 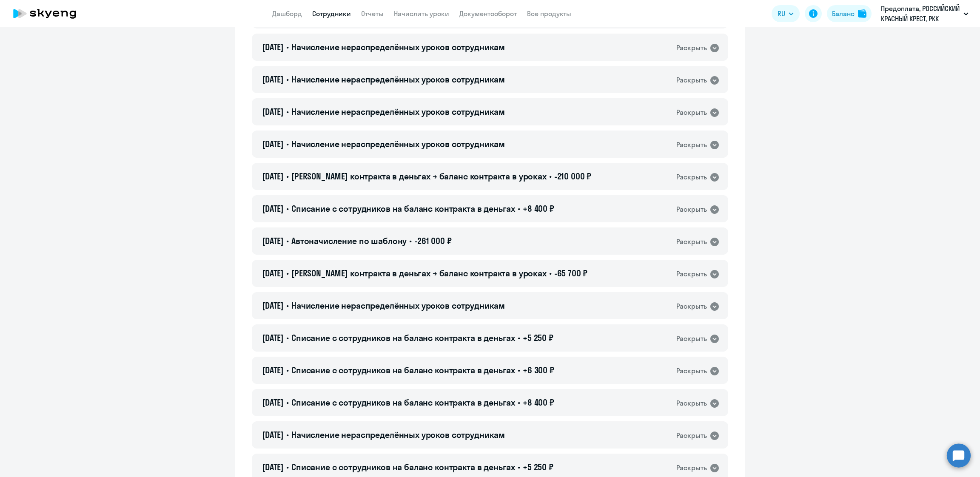 What do you see at coordinates (925, 14) in the screenshot?
I see `button: Предоплата, РОССИЙСКИЙ КРАСНЫЙ КРЕСТ, РКК` at bounding box center [925, 14].